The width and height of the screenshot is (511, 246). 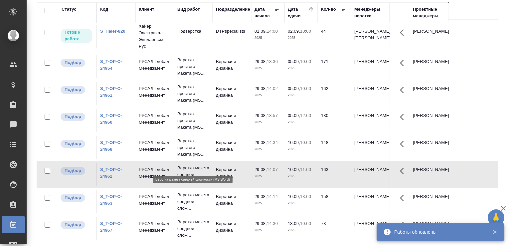 What do you see at coordinates (104, 9) in the screenshot?
I see `div: Код` at bounding box center [104, 9].